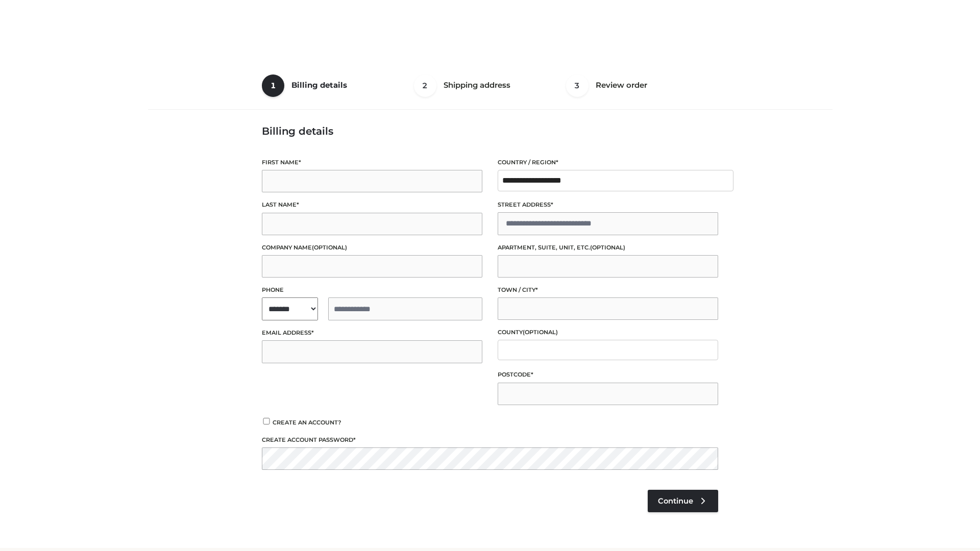  I want to click on input: Create an account?, so click(267, 421).